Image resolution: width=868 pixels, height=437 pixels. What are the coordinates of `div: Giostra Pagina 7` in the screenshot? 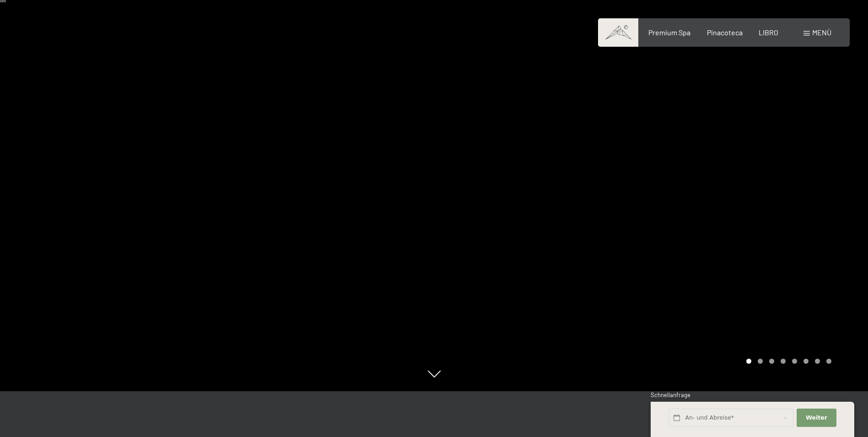 It's located at (818, 361).